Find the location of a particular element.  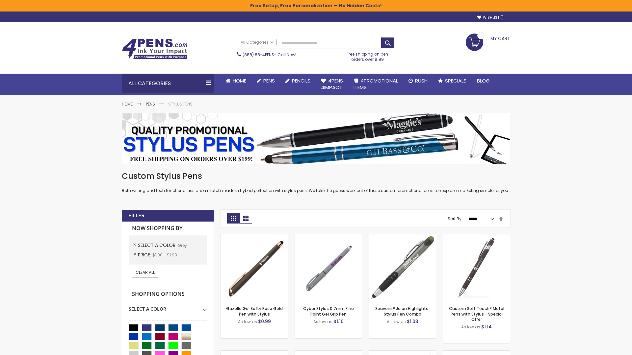

span: $1.00 - $1.99 is located at coordinates (165, 255).